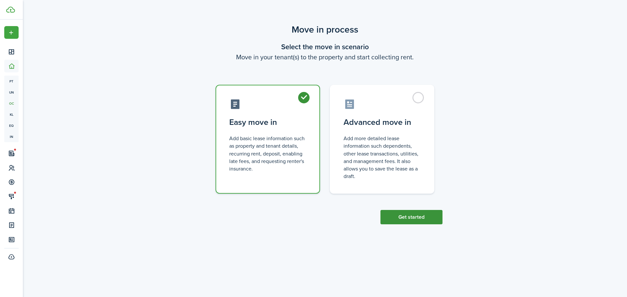 The height and width of the screenshot is (297, 627). Describe the element at coordinates (268, 154) in the screenshot. I see `control-radio-card-description: Add basic lease information such as property and tenant details, recurring rent, deposit, enablin...` at that location.